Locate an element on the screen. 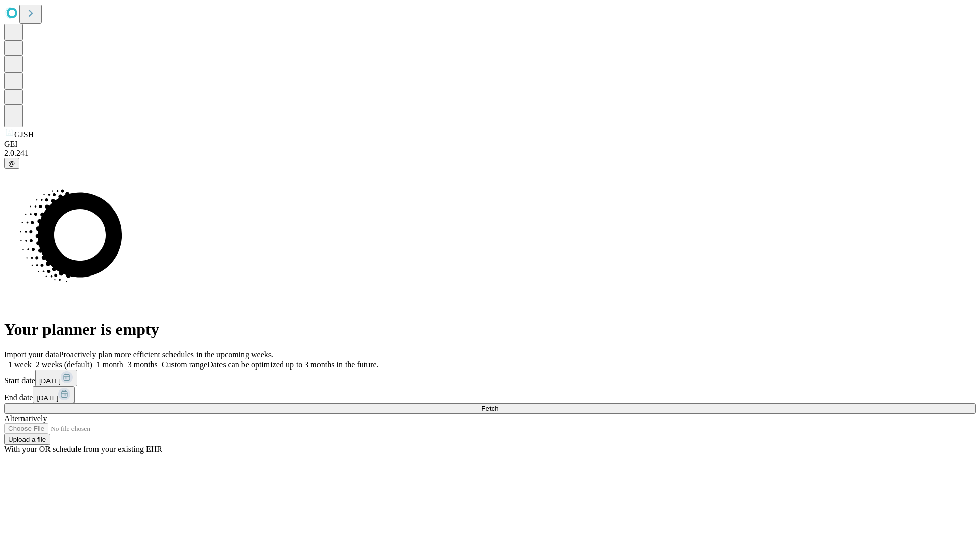 The height and width of the screenshot is (552, 980). h1: Your planner is empty is located at coordinates (490, 329).